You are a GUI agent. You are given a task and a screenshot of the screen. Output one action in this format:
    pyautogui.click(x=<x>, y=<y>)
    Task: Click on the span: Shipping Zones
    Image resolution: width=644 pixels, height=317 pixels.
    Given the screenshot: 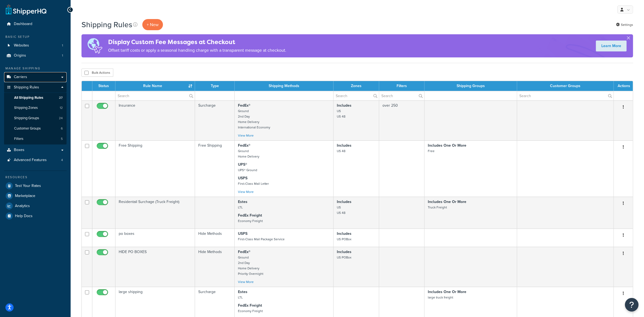 What is the action you would take?
    pyautogui.click(x=26, y=108)
    